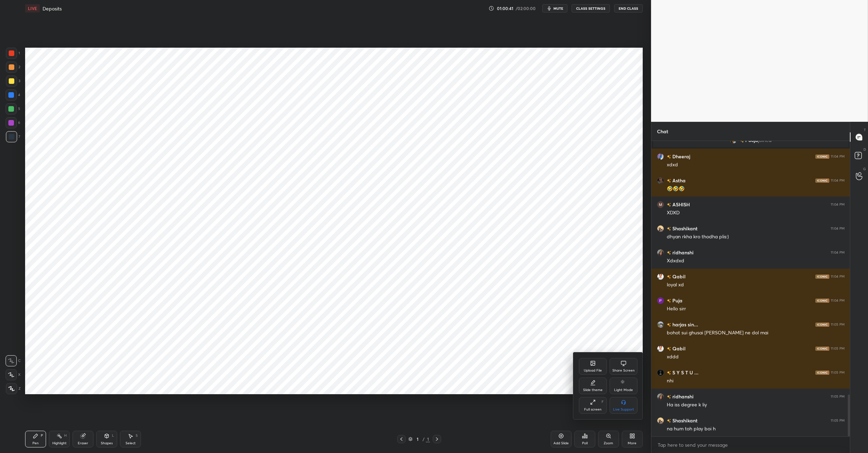 The image size is (868, 453). Describe the element at coordinates (623, 390) in the screenshot. I see `div: Light Mode` at that location.